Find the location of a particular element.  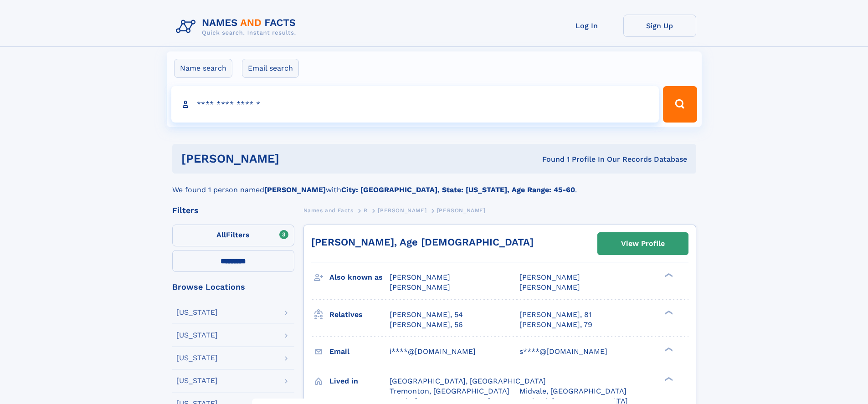

div: Browse Locations is located at coordinates (233, 287).